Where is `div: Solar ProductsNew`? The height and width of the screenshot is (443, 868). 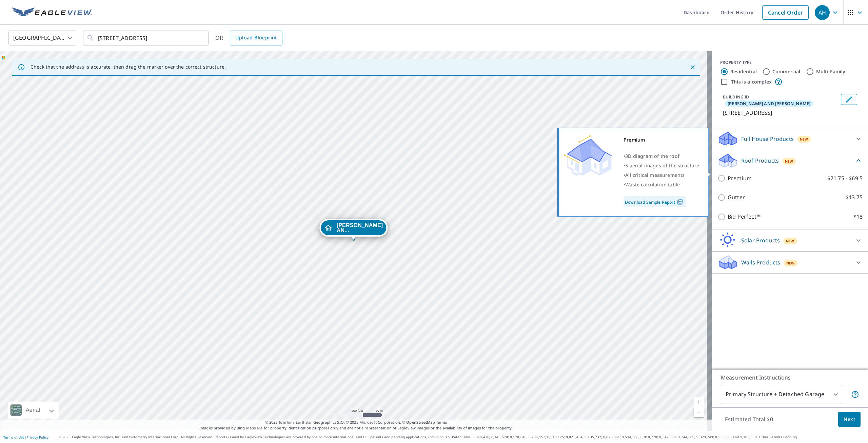
div: Solar ProductsNew is located at coordinates (790, 241).